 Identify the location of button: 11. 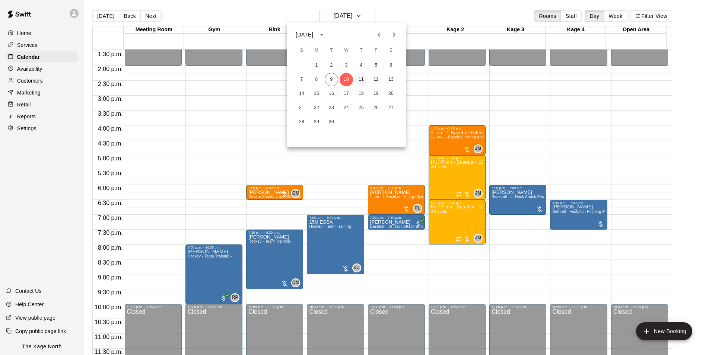
(361, 80).